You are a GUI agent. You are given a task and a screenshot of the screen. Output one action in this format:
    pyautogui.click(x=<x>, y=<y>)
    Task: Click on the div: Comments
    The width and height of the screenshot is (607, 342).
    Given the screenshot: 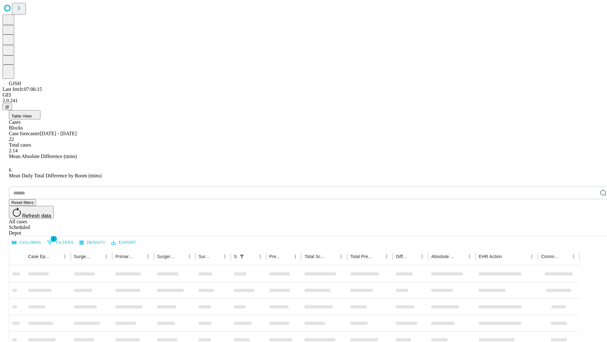 What is the action you would take?
    pyautogui.click(x=551, y=256)
    